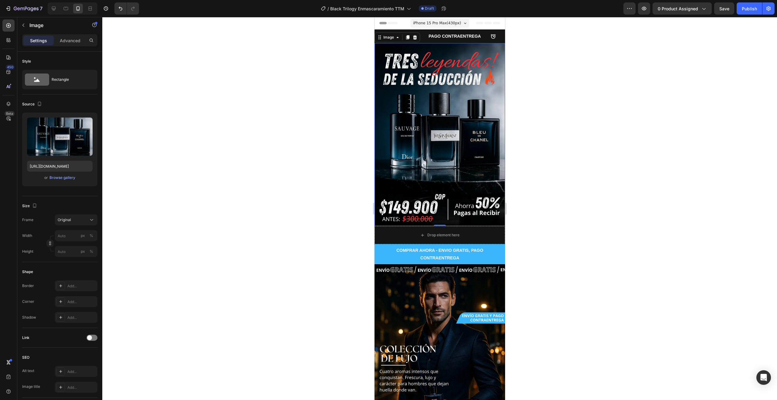 The width and height of the screenshot is (777, 400). Describe the element at coordinates (70, 80) in the screenshot. I see `div: Rectangle` at that location.